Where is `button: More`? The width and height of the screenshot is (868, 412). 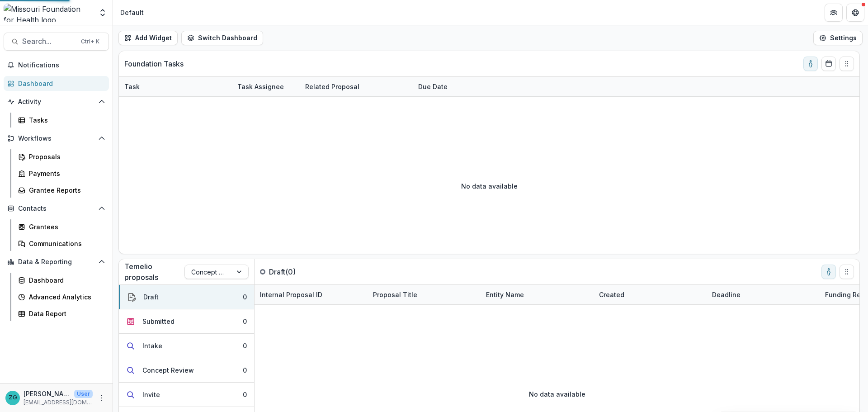 button: More is located at coordinates (102, 398).